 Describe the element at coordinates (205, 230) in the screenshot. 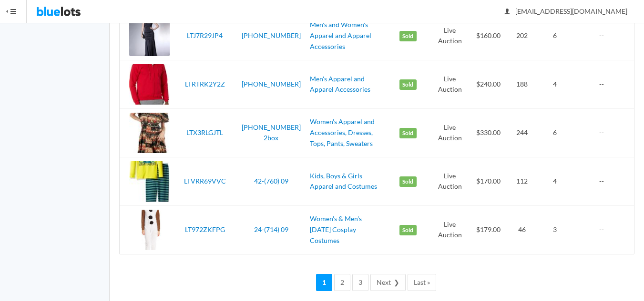

I see `a: LT972ZKFPG` at that location.